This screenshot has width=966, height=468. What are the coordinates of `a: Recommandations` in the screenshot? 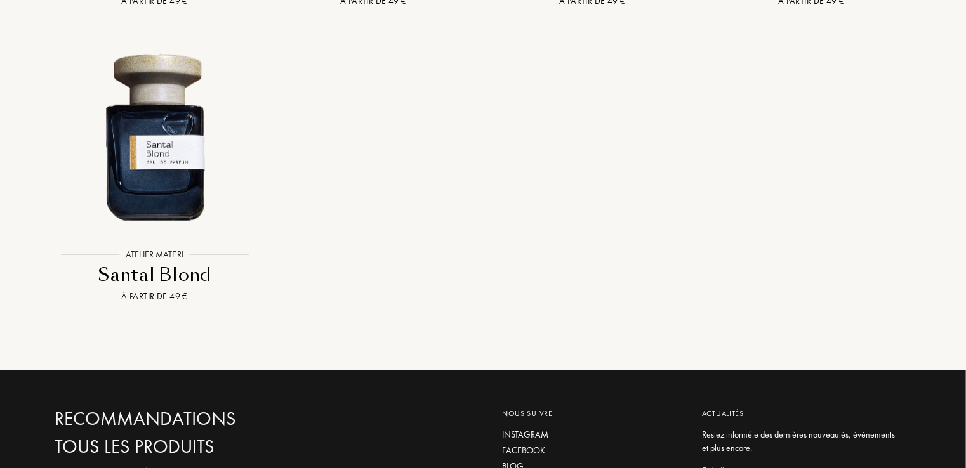 It's located at (191, 419).